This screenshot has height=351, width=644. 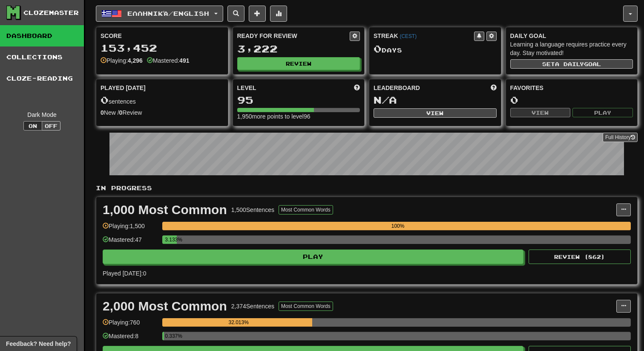 I want to click on div: Playing: 760, so click(x=130, y=325).